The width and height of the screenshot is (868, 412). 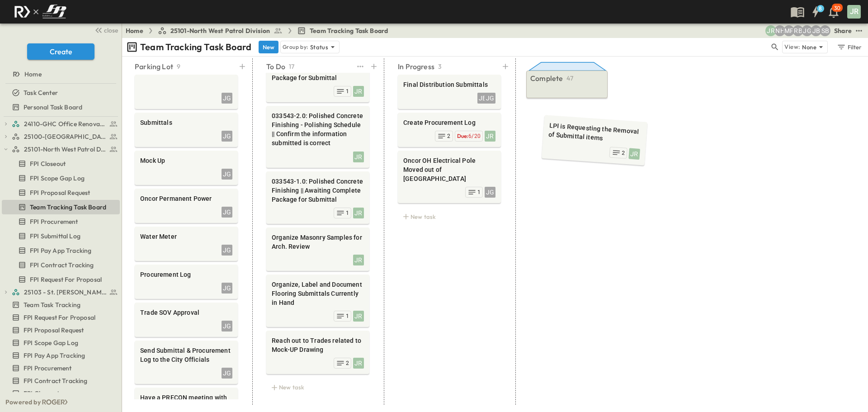 I want to click on span: 24110-GHC Office Renovations, so click(x=65, y=124).